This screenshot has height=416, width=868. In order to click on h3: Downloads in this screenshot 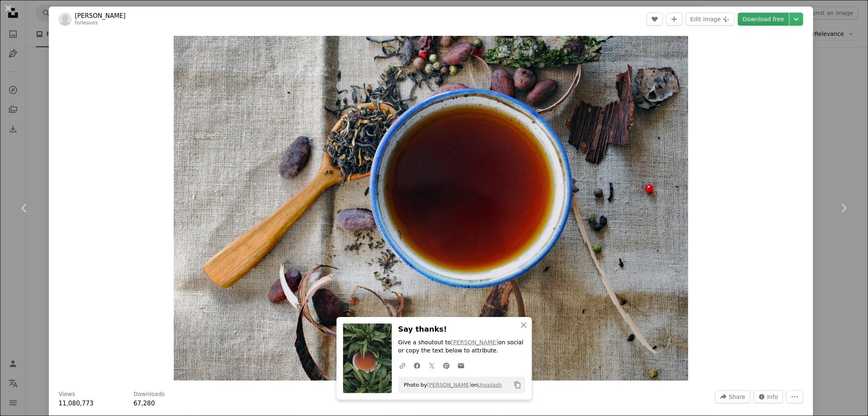, I will do `click(149, 394)`.